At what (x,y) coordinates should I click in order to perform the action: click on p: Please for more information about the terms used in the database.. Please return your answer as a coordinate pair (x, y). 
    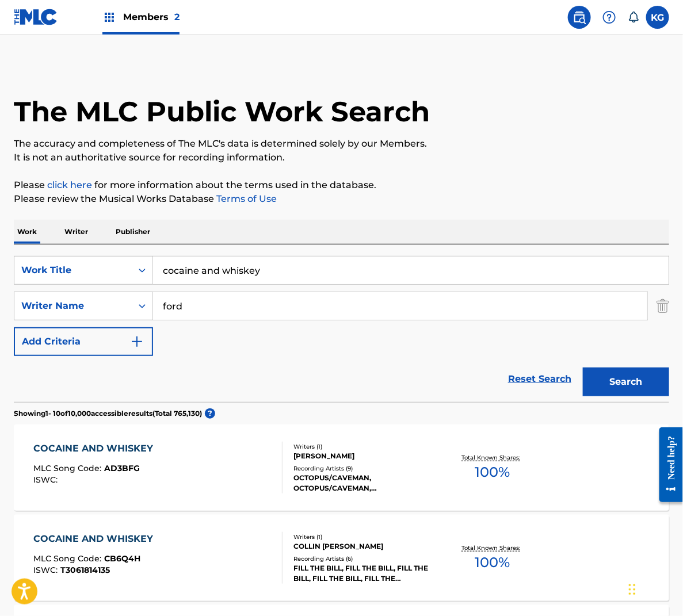
    Looking at the image, I should click on (341, 185).